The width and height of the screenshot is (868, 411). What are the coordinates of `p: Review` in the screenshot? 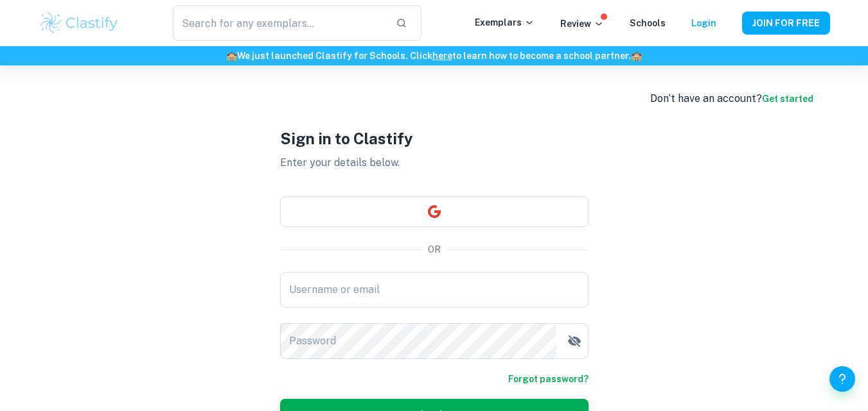 It's located at (582, 24).